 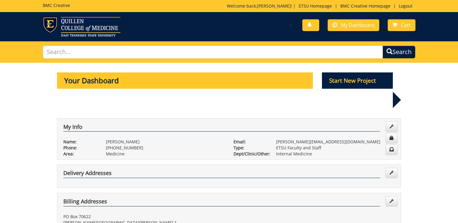 What do you see at coordinates (365, 6) in the screenshot?
I see `a: BMC Creative Homepage` at bounding box center [365, 6].